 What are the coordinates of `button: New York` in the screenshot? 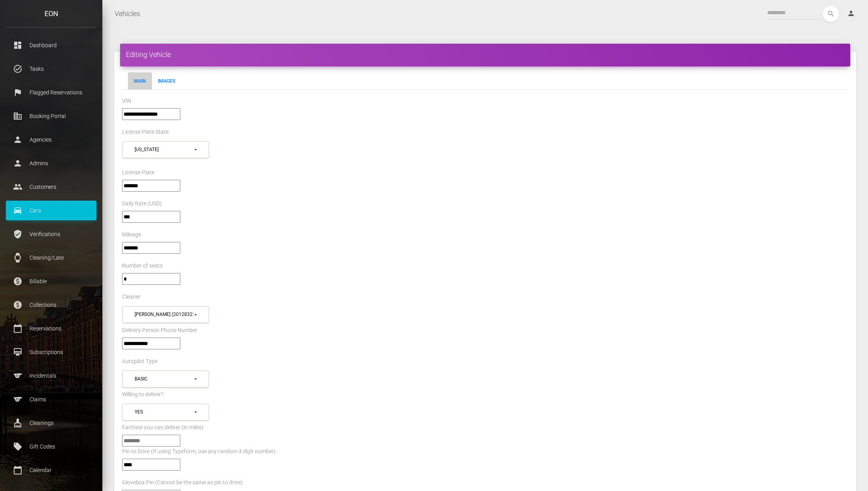 It's located at (165, 149).